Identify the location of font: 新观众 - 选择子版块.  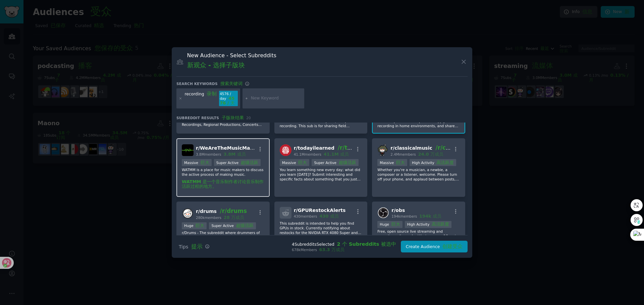
(216, 65).